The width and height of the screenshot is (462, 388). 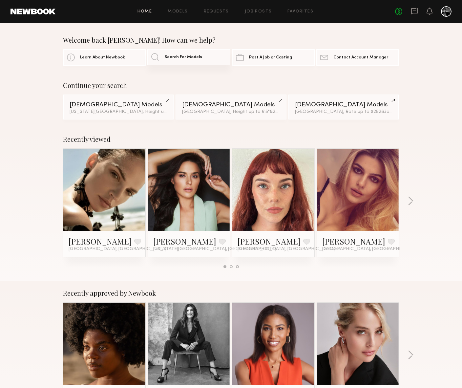 I want to click on span: & 3 other filter s, so click(x=397, y=112).